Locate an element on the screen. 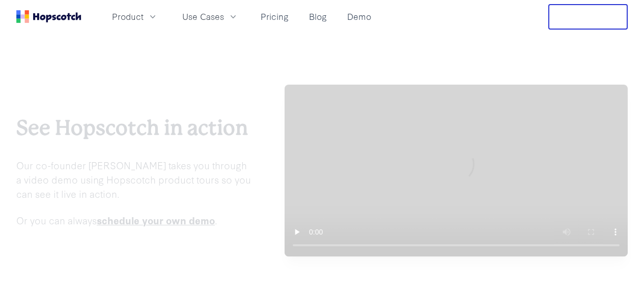 The width and height of the screenshot is (644, 285). h2: See Hopscotch in action is located at coordinates (134, 128).